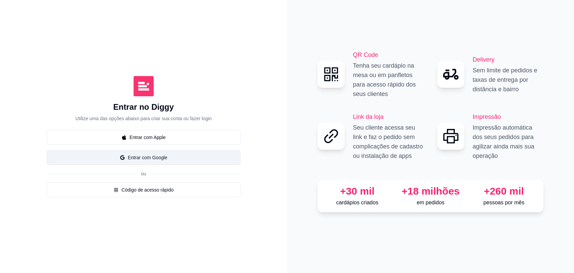 The width and height of the screenshot is (574, 273). I want to click on span: number, so click(116, 190).